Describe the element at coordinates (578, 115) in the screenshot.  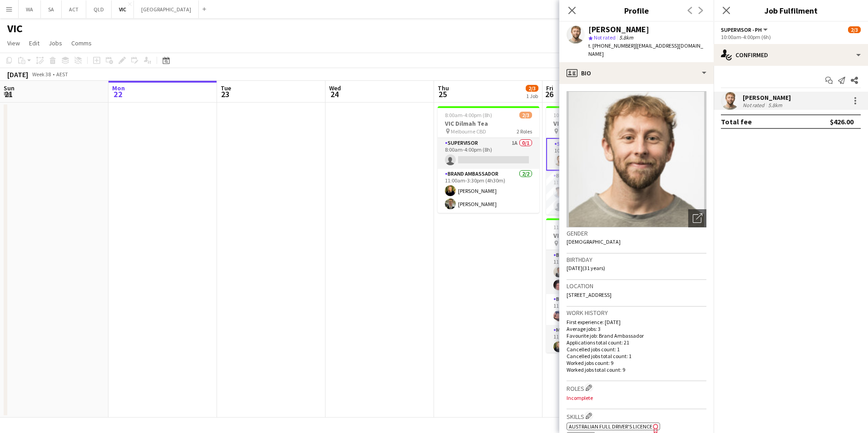
I see `span: 10:00am-4:00pm (6h)` at that location.